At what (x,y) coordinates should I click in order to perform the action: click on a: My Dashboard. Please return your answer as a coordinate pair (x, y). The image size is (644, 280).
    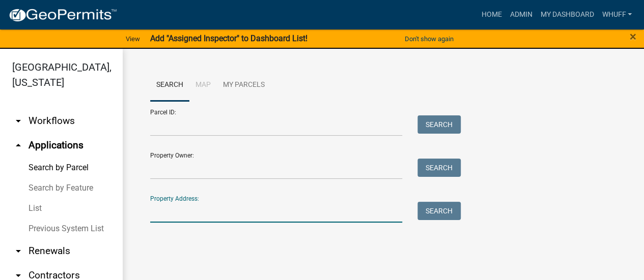
    Looking at the image, I should click on (567, 14).